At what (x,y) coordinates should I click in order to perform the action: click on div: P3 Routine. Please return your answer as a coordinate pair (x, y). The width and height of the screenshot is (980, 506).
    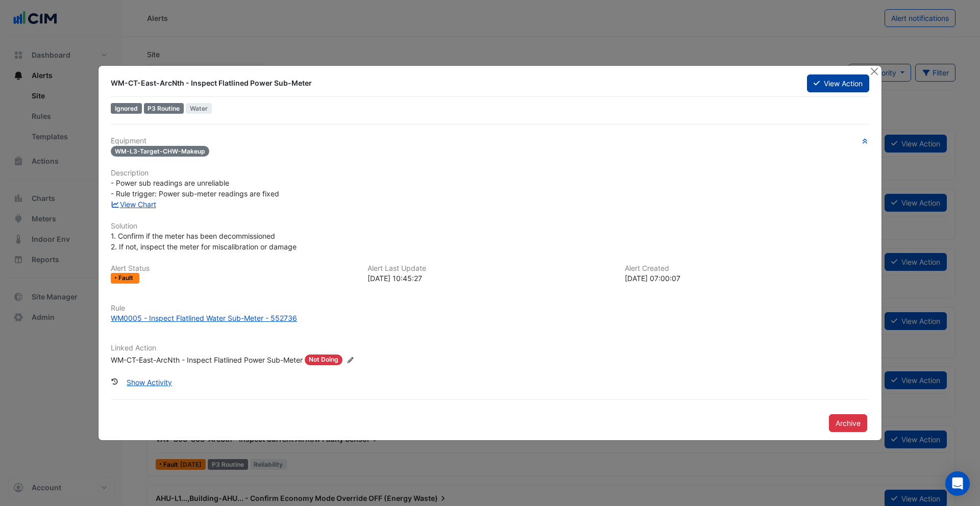
    Looking at the image, I should click on (164, 108).